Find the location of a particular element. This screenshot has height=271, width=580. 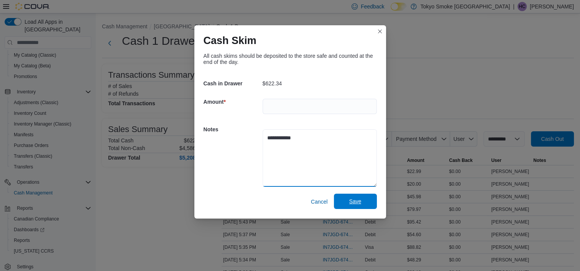

h5: Cash in Drawer is located at coordinates (232, 84).